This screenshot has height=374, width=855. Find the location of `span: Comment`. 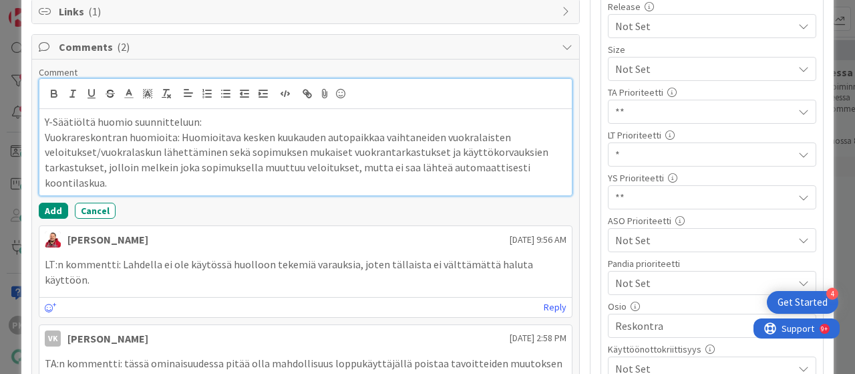

span: Comment is located at coordinates (58, 72).